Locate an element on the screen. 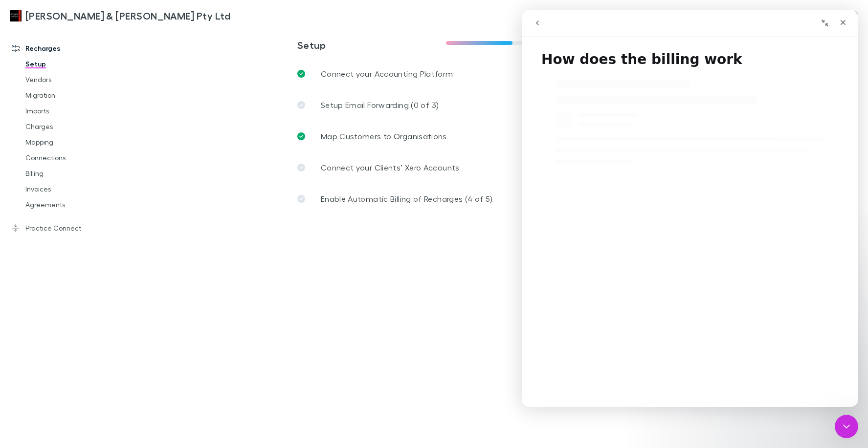 The image size is (868, 448). a: Invoices is located at coordinates (69, 189).